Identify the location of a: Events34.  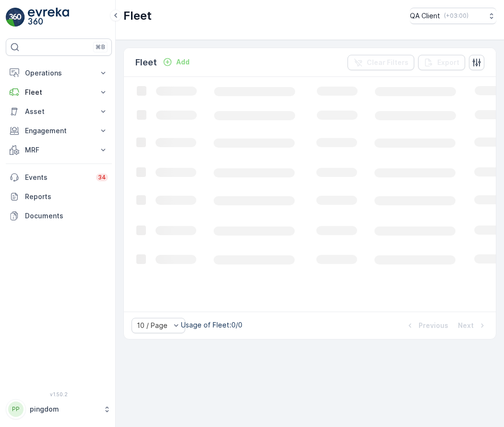
(58, 177).